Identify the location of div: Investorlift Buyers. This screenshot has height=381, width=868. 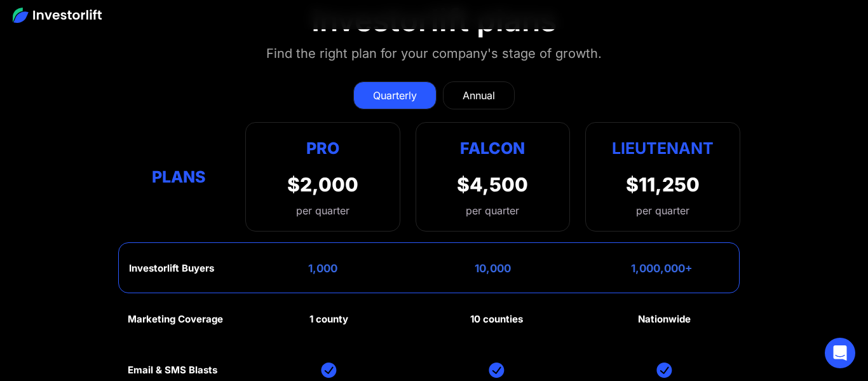
(172, 268).